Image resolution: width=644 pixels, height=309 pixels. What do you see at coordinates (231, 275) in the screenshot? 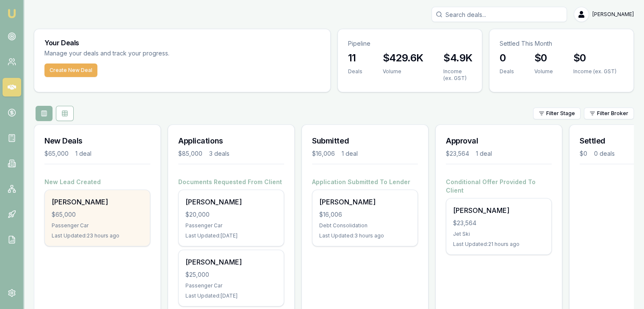
I see `div: $25,000` at bounding box center [231, 275].